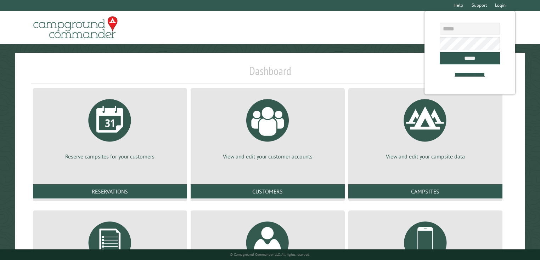 The image size is (540, 260). I want to click on a: Campsites, so click(425, 192).